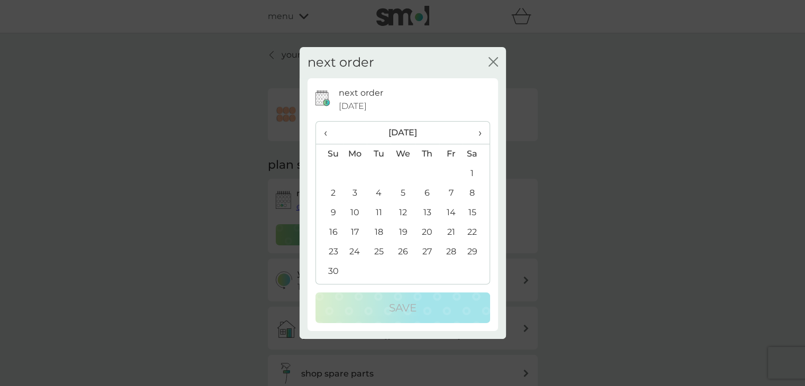 The image size is (805, 386). Describe the element at coordinates (426, 154) in the screenshot. I see `th: Th` at that location.